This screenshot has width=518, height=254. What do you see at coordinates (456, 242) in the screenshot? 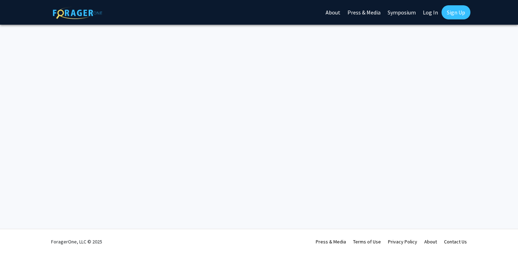
I see `a: Contact Us` at bounding box center [456, 242].